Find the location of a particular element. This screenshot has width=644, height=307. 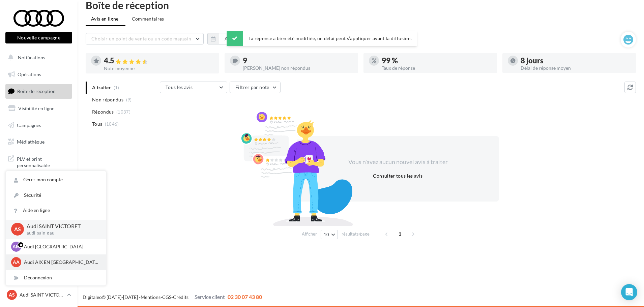

a: Aide en ligne is located at coordinates (56, 210).